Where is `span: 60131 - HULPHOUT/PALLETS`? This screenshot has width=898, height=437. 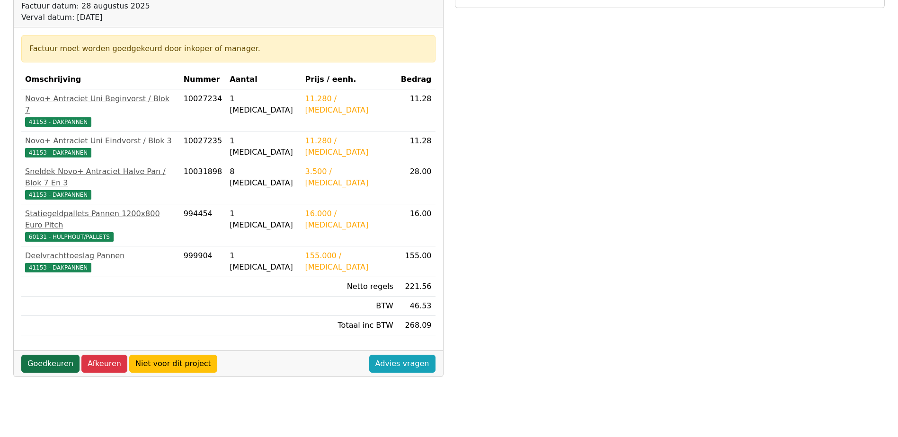 span: 60131 - HULPHOUT/PALLETS is located at coordinates (69, 237).